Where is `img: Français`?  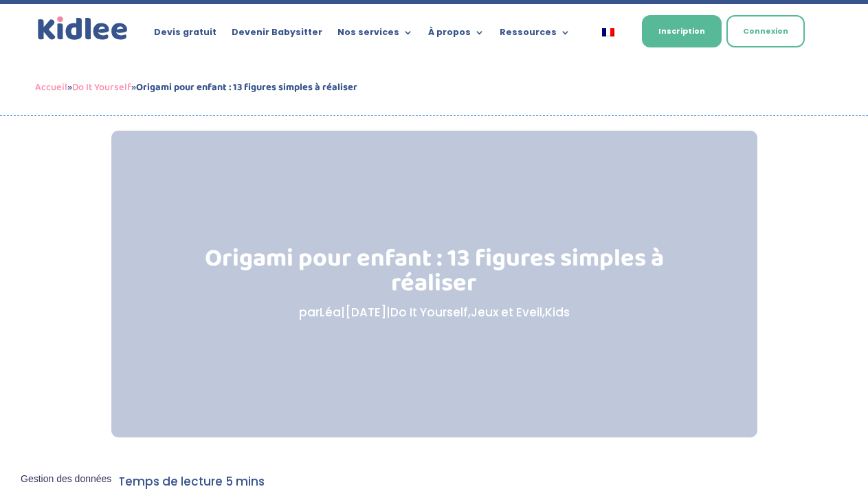
img: Français is located at coordinates (608, 32).